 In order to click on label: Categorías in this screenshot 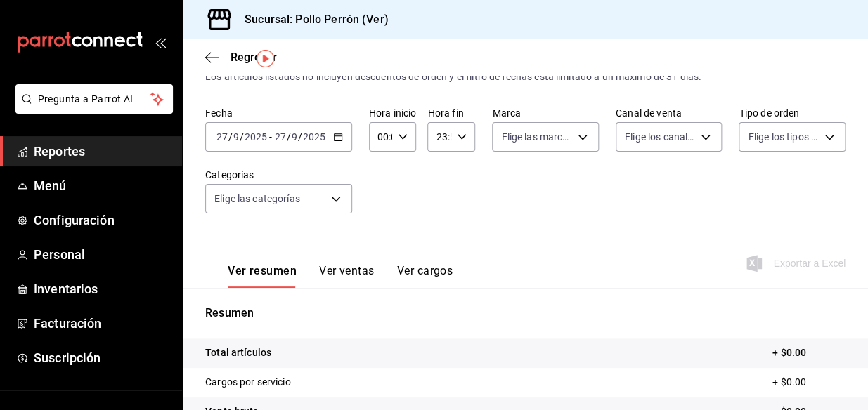, I will do `click(278, 175)`.